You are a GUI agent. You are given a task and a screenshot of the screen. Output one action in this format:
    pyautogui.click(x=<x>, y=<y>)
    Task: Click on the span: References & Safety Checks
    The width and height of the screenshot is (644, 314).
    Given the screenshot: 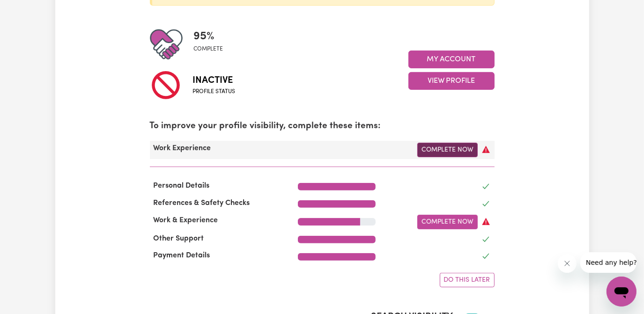 What is the action you would take?
    pyautogui.click(x=202, y=203)
    